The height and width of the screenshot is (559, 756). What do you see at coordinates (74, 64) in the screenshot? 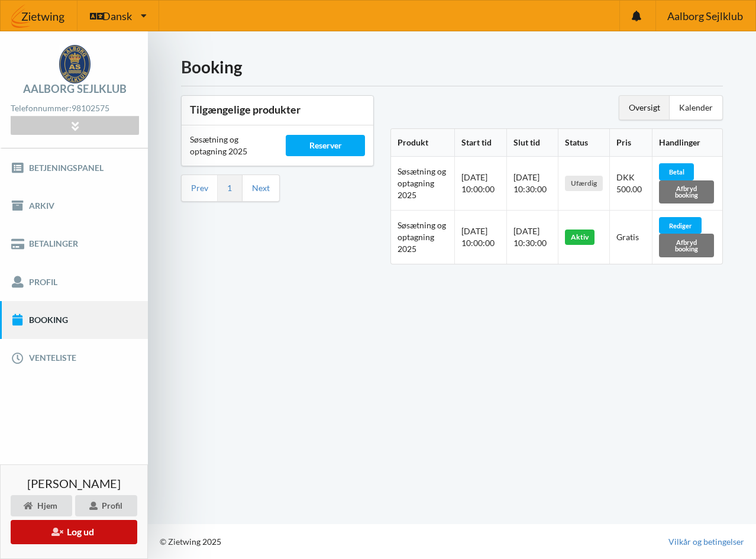
I see `img: logo` at bounding box center [74, 64].